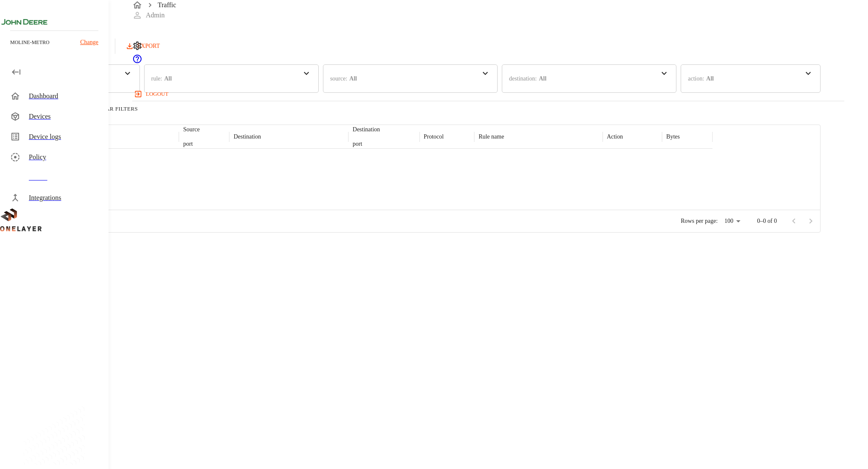  What do you see at coordinates (137, 62) in the screenshot?
I see `span: Support Portal` at bounding box center [137, 62].